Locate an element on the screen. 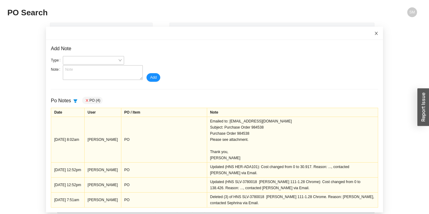 This screenshot has height=214, width=429. td: User is located at coordinates (103, 112).